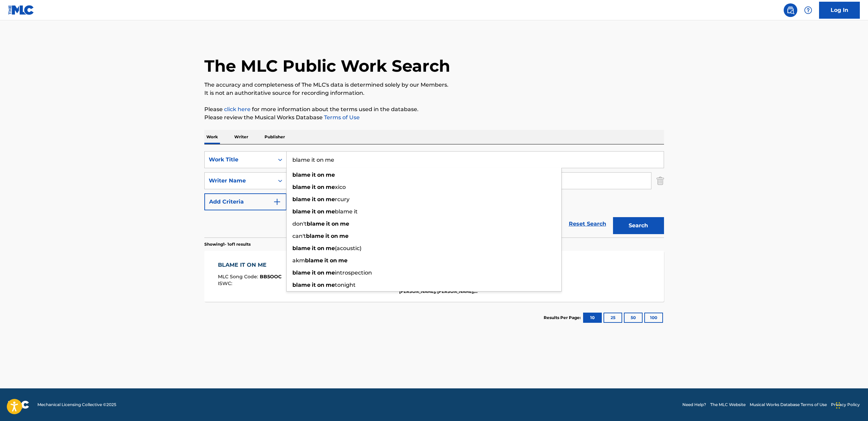  I want to click on button: 100, so click(653, 318).